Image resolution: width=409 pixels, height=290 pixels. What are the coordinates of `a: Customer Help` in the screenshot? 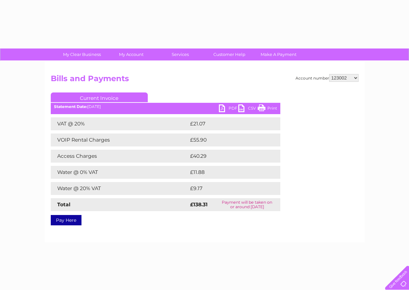 It's located at (229, 54).